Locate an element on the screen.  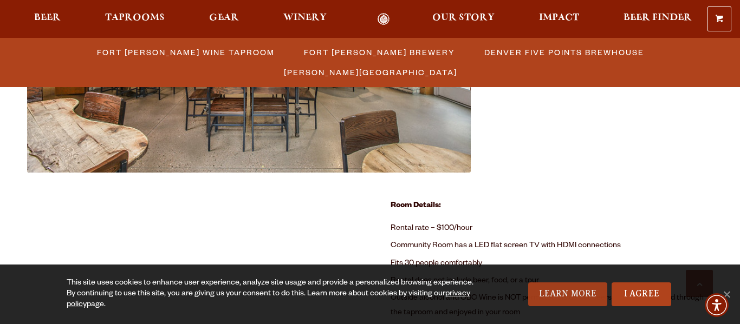
div: This site uses cookies to enhance user experience, analyze site usage and provide a personalized ... is located at coordinates (272, 295).